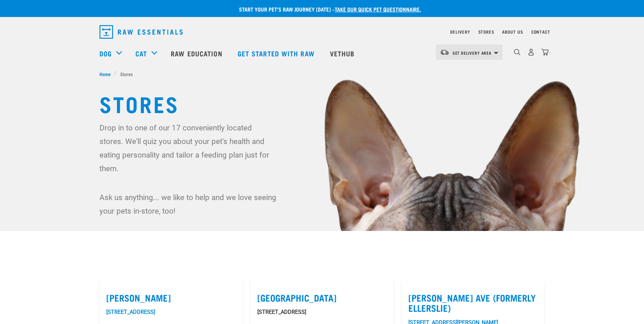  I want to click on span: Set Delivery Area, so click(472, 53).